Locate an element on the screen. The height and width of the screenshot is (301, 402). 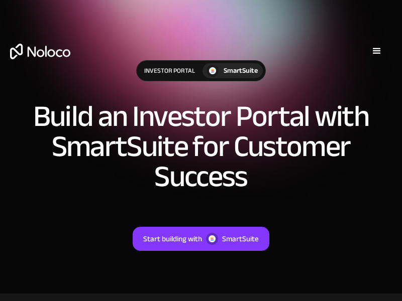
a: home is located at coordinates (40, 51).